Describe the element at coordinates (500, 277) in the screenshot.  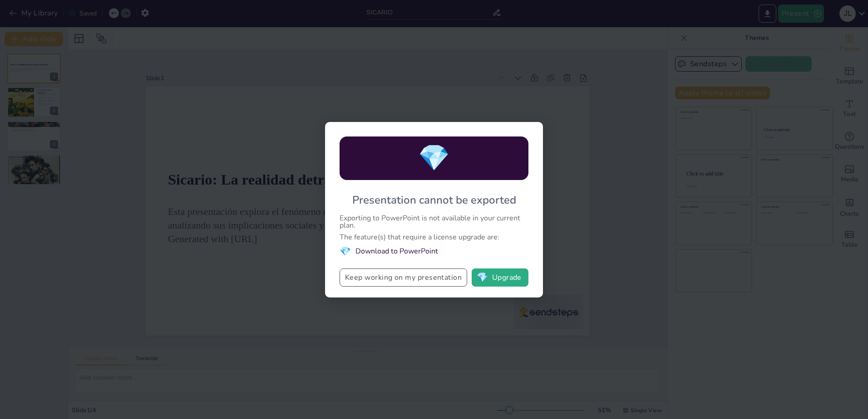
I see `button: diamondUpgrade` at that location.